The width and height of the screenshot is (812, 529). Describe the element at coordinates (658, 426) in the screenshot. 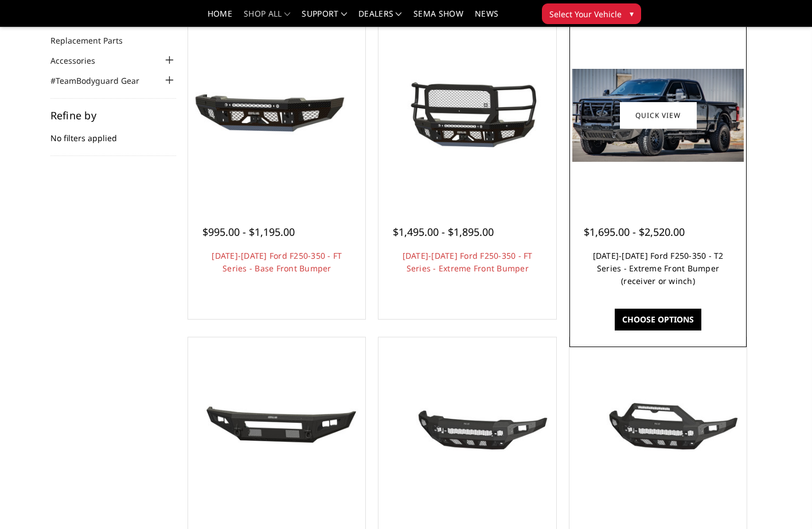

I see `img: 2023-2025 Ford F250-350 - Freedom Series - Sport Front Bumper (non-winch)` at that location.